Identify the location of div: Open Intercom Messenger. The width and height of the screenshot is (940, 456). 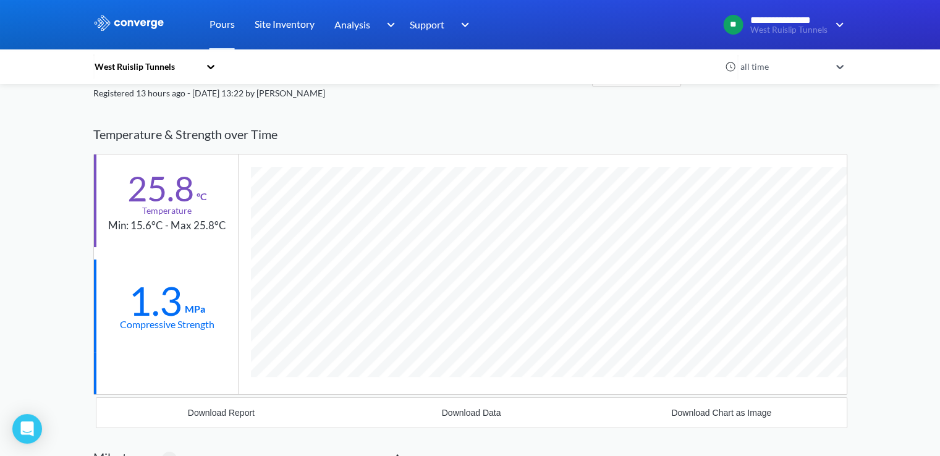
(27, 429).